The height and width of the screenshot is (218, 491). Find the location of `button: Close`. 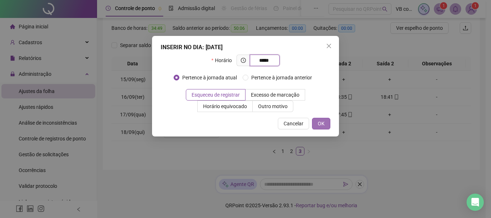

button: Close is located at coordinates (329, 46).